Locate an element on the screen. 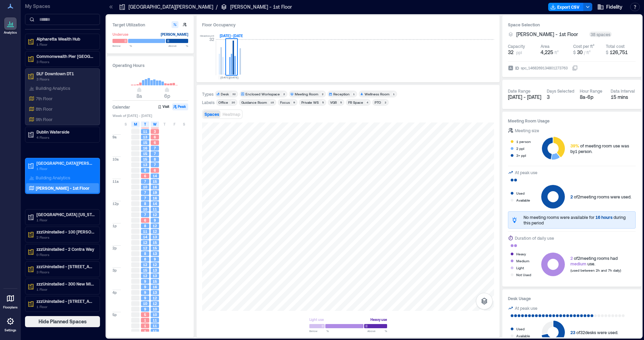  p: 0 Floors is located at coordinates (66, 255).